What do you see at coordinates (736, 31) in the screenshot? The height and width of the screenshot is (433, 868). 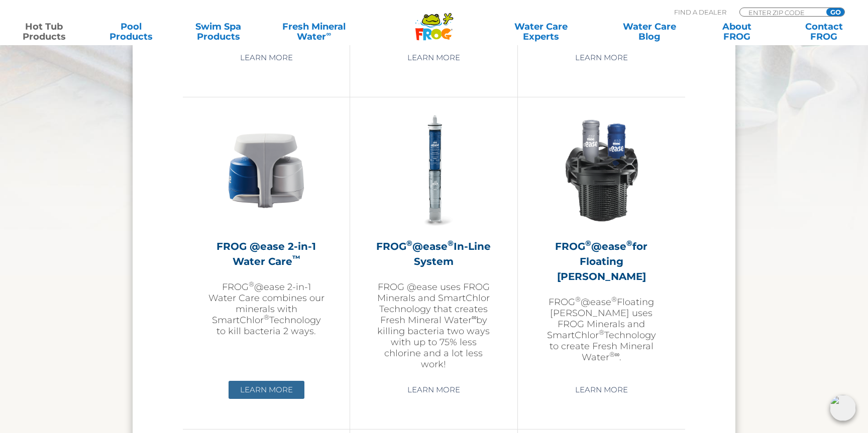 I see `a: AboutFROG` at bounding box center [736, 31].